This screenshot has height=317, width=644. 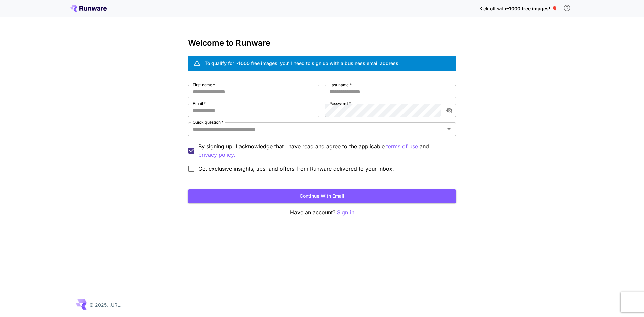 What do you see at coordinates (345, 212) in the screenshot?
I see `button: Sign in` at bounding box center [345, 212].